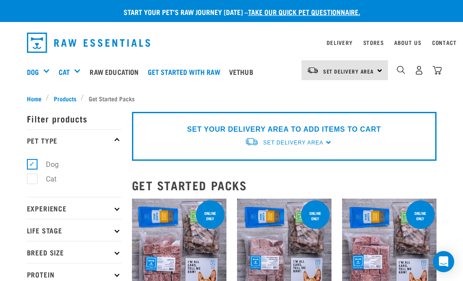 This screenshot has width=463, height=281. Describe the element at coordinates (443, 262) in the screenshot. I see `div: Open Intercom Messenger` at that location.